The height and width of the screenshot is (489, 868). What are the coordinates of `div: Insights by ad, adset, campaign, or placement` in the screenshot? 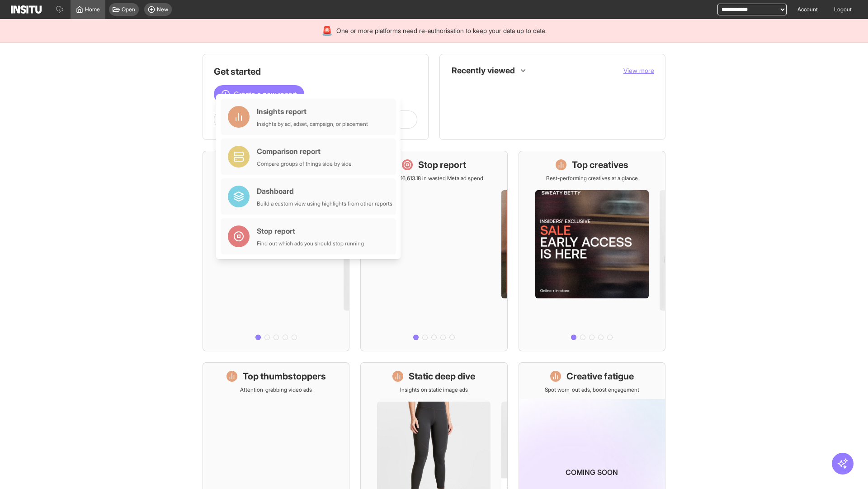 It's located at (313, 124).